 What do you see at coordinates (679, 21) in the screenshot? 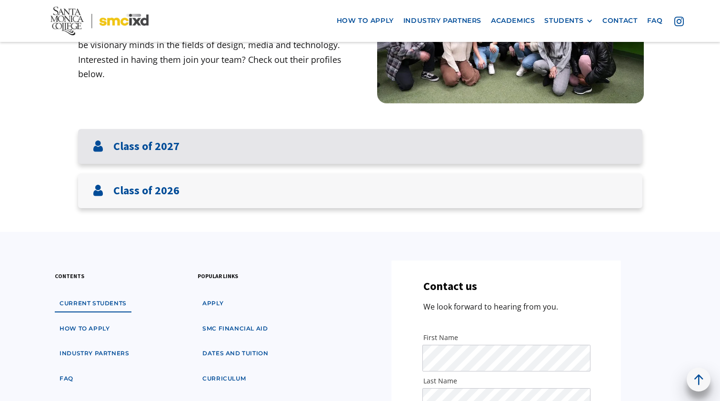
I see `img: icon - instagram` at bounding box center [679, 21].